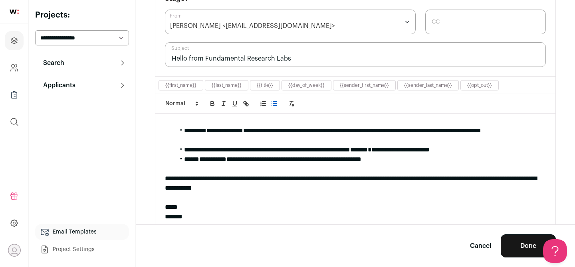 This screenshot has height=267, width=575. I want to click on input: CC, so click(485, 22).